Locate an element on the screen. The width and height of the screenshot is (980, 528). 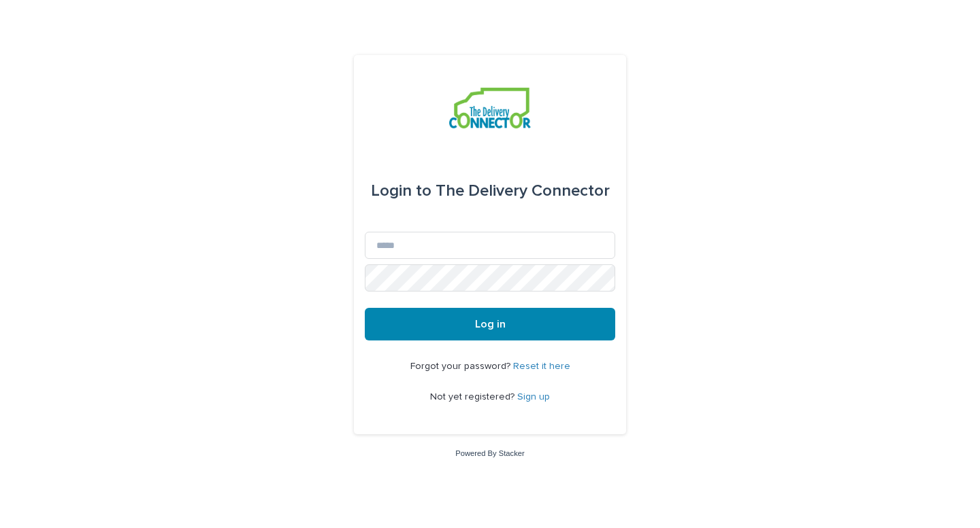
img: aCWQmA6OSGG0Kwt8cj3c is located at coordinates (489, 108).